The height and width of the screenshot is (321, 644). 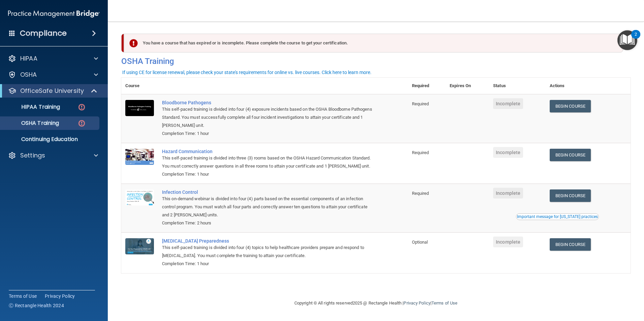 What do you see at coordinates (517, 86) in the screenshot?
I see `th: Status` at bounding box center [517, 86].